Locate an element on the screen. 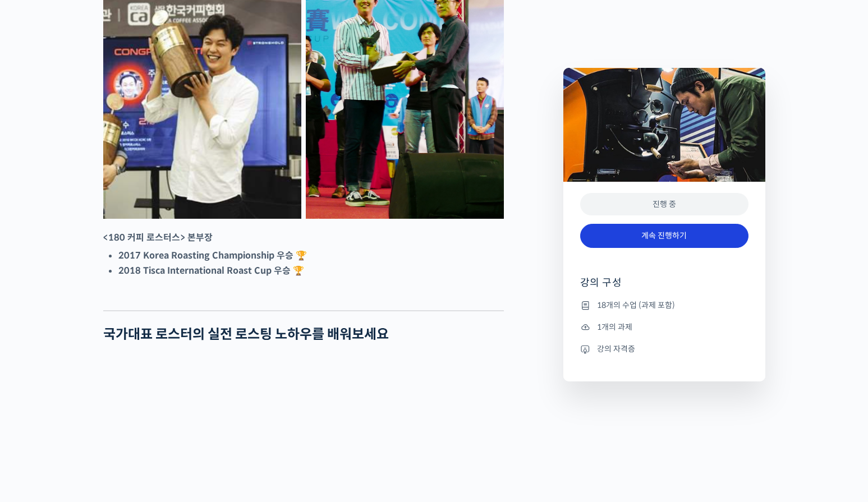  span: 설정 is located at coordinates (180, 377).